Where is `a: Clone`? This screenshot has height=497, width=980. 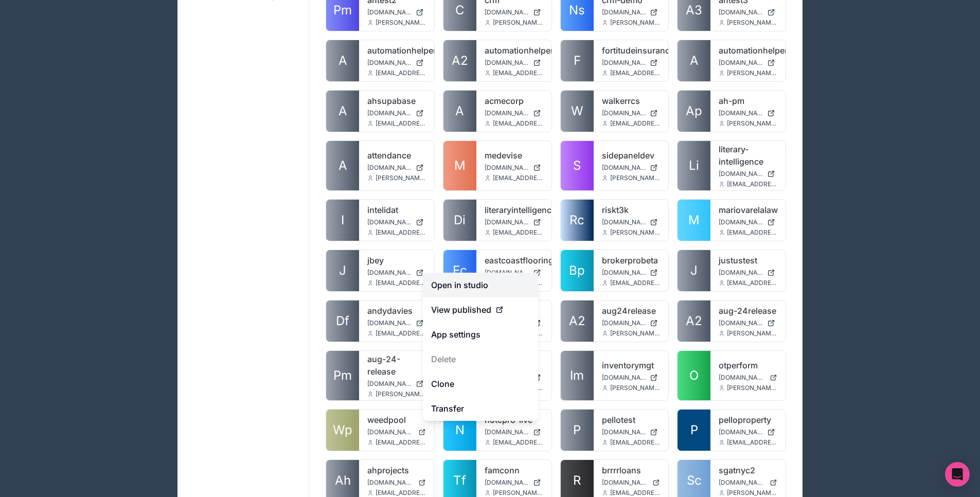 a: Clone is located at coordinates (480, 384).